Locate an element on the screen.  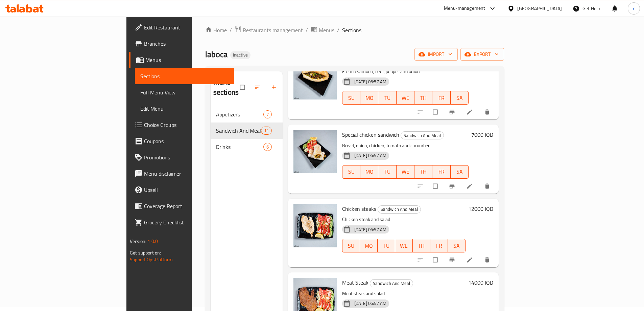
span: r is located at coordinates (634, 9).